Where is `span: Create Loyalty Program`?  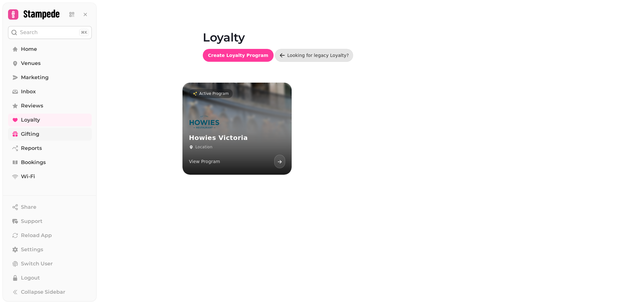 span: Create Loyalty Program is located at coordinates (238, 55).